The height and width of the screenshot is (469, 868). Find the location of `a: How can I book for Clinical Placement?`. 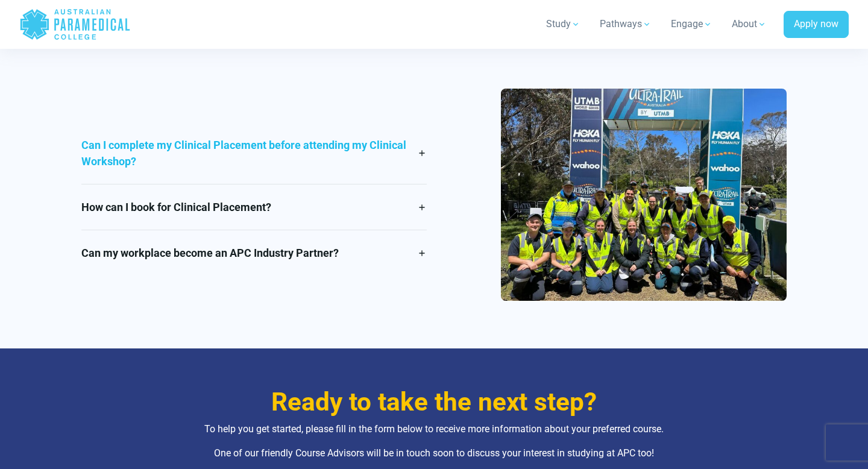

a: How can I book for Clinical Placement? is located at coordinates (254, 207).